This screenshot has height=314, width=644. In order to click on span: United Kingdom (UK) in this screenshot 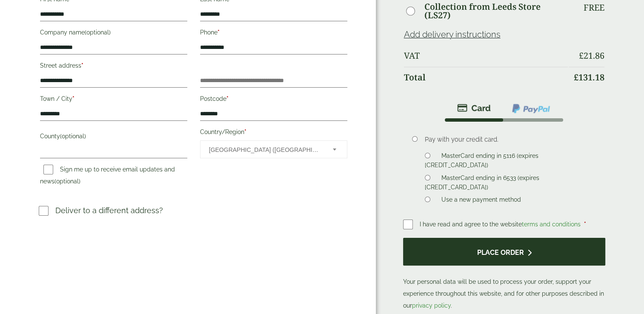, I will do `click(265, 150)`.